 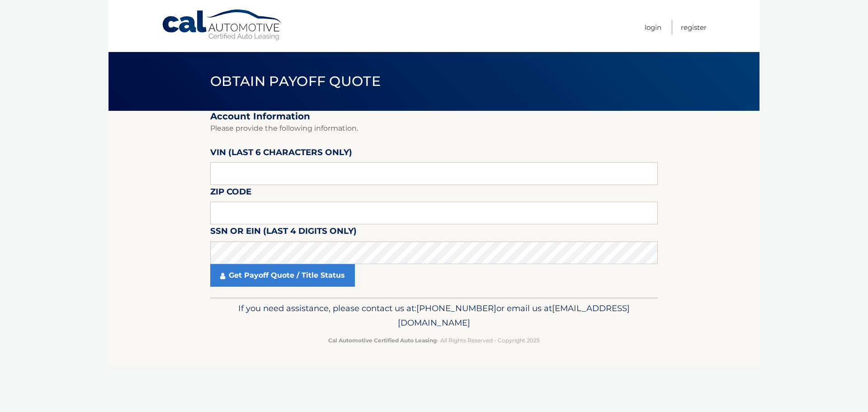 I want to click on a: Get Payoff Quote / Title Status, so click(x=283, y=276).